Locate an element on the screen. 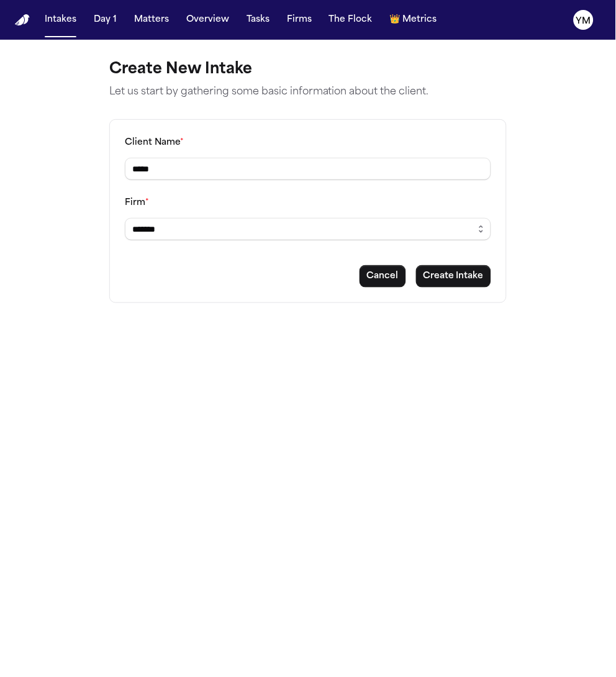 This screenshot has height=677, width=616. button: Matters is located at coordinates (152, 20).